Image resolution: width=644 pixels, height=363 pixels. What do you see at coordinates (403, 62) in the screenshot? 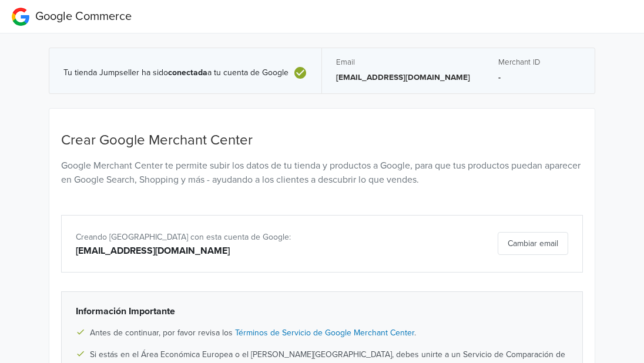
I see `h5: Email` at bounding box center [403, 62].